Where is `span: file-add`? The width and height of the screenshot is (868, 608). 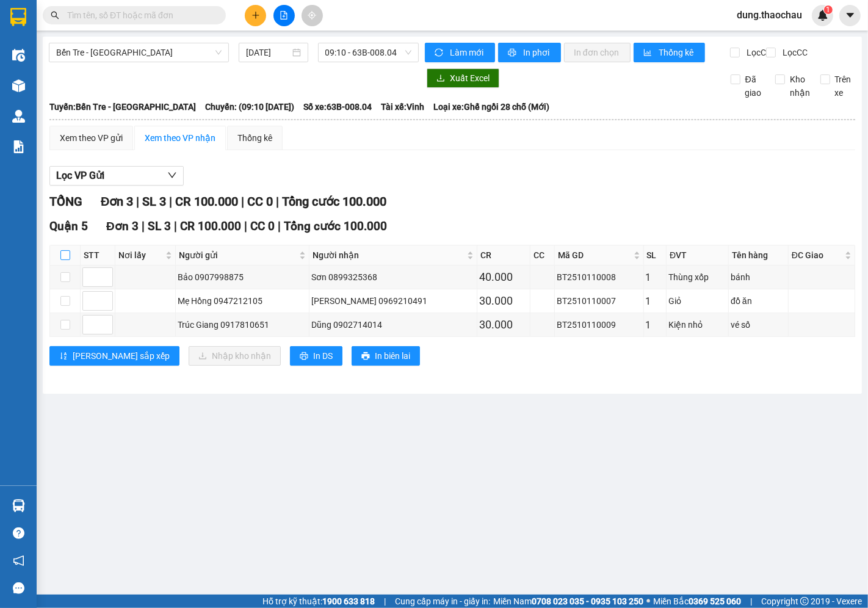 span: file-add is located at coordinates (284, 15).